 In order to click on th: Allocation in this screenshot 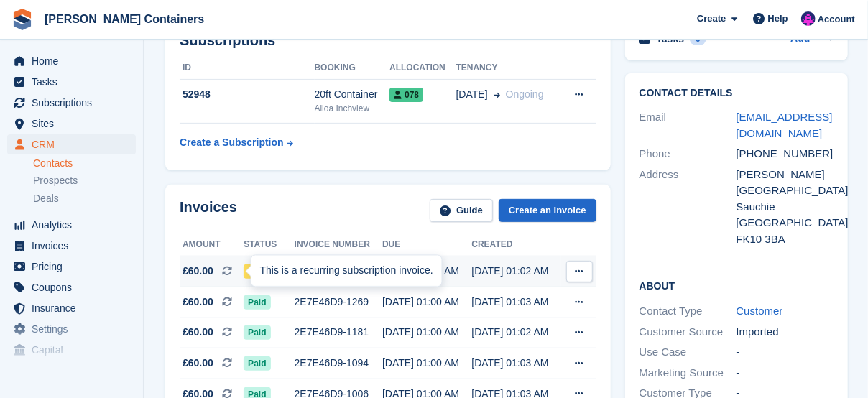, I will do `click(422, 69)`.